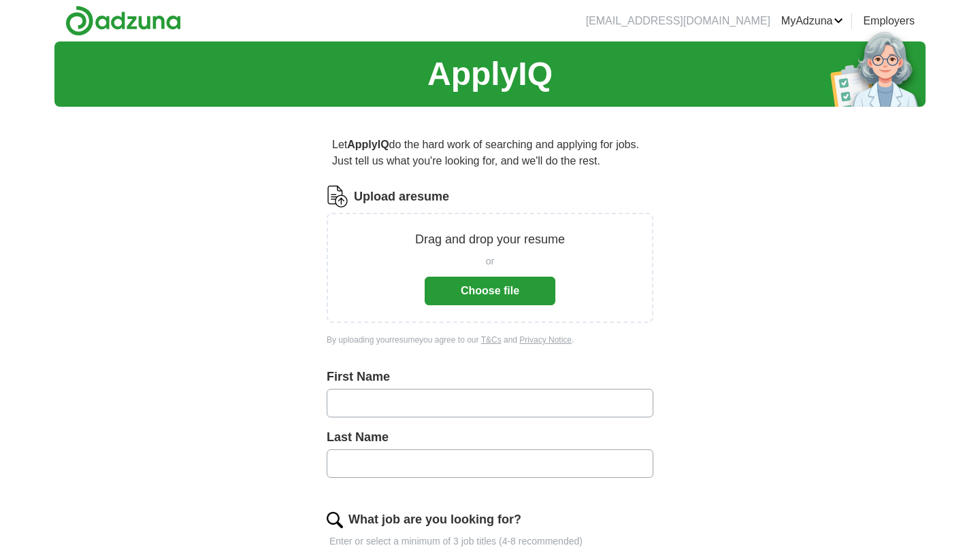  What do you see at coordinates (490, 153) in the screenshot?
I see `p: Let do the hard work of searching and applying for jobs. Just tell us what you're looking for, an...` at bounding box center [490, 153].